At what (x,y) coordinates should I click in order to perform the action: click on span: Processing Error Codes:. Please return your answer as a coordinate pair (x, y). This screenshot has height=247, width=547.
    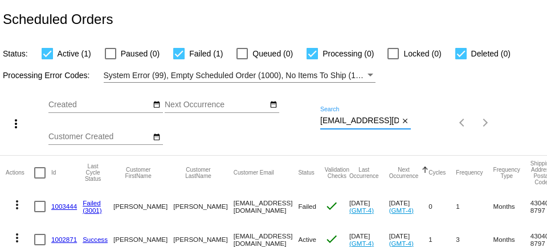
    Looking at the image, I should click on (46, 75).